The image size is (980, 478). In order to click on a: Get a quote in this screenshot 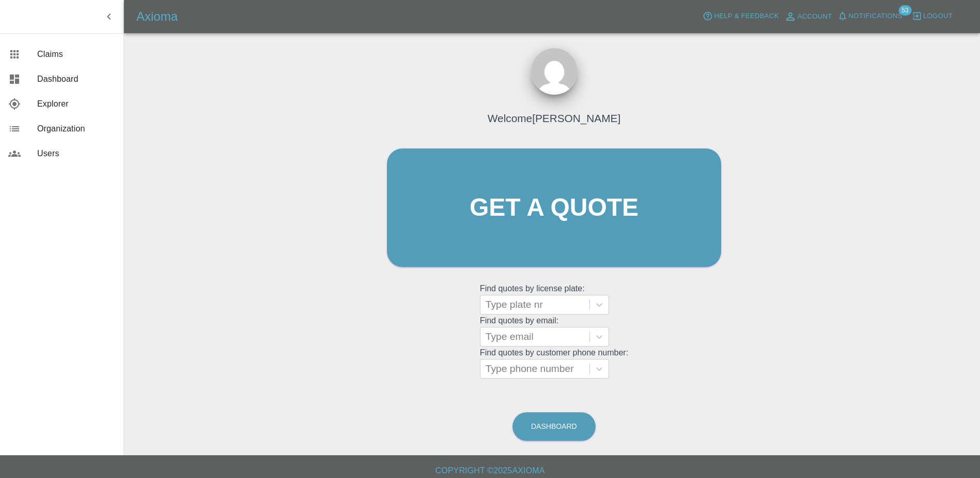, I will do `click(554, 207)`.